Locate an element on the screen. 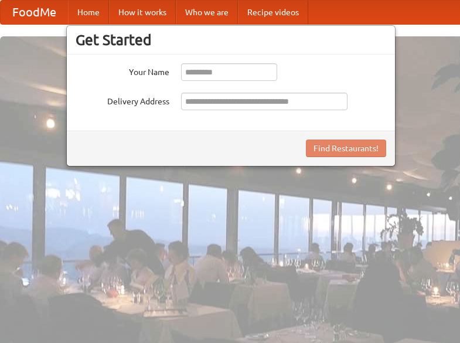 The width and height of the screenshot is (460, 343). a: Recipe videos is located at coordinates (273, 12).